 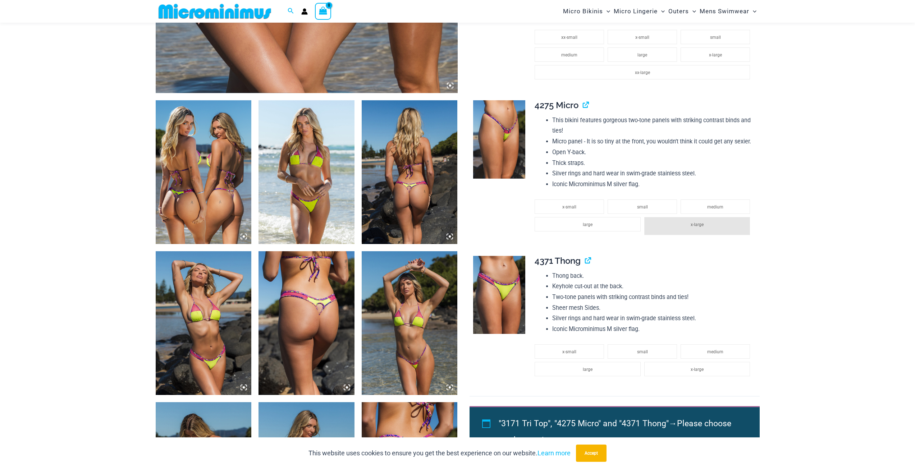 I want to click on img: Coastal Bliss Leopard Sunset Thong Bikini, so click(x=499, y=295).